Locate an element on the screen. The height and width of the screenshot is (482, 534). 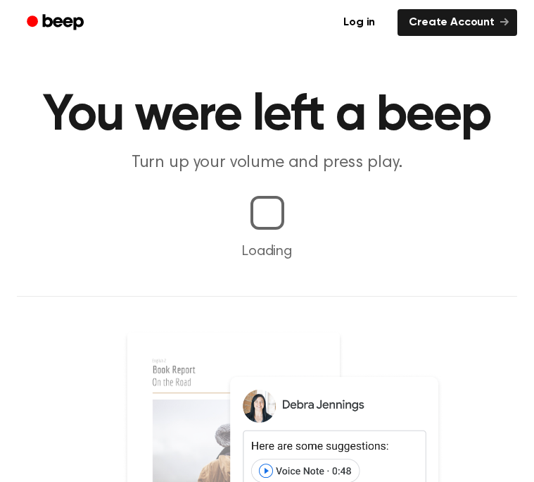
p: Turn up your volume and press play. is located at coordinates (267, 163).